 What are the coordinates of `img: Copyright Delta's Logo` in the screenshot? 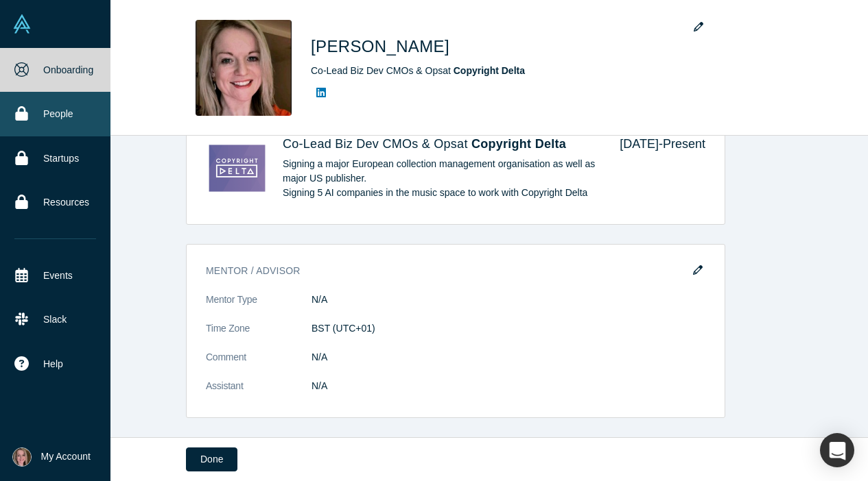 It's located at (237, 167).